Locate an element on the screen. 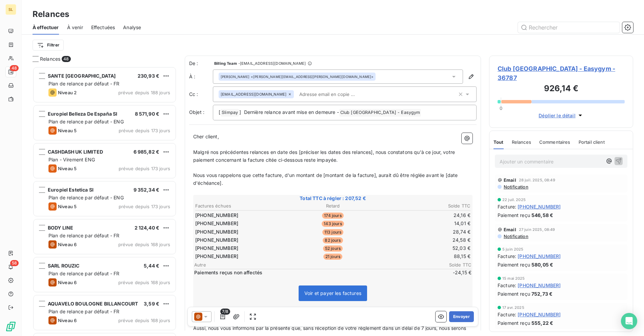 The image size is (644, 336). span: 7/8 is located at coordinates (225, 312).